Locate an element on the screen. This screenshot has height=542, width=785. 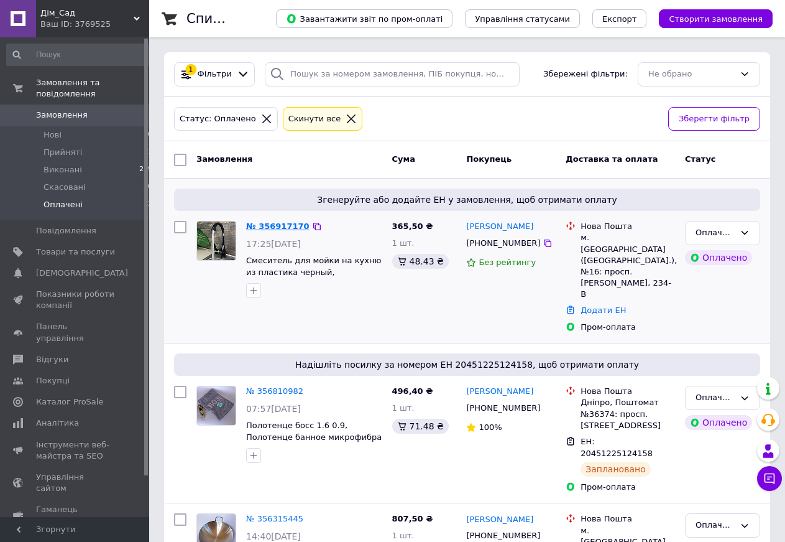
button: Створити замовлення is located at coordinates (716, 19).